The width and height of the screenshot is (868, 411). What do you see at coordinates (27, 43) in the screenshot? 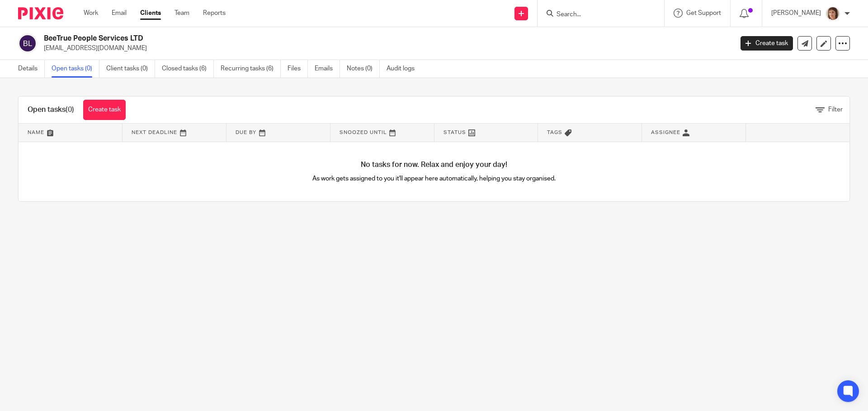
I see `img: svg%3E` at bounding box center [27, 43].